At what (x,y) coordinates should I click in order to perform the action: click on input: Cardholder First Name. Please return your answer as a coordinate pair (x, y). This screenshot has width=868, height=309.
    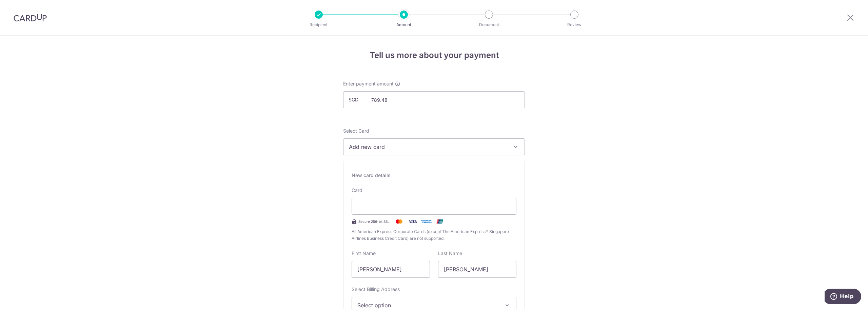
    Looking at the image, I should click on (390, 269).